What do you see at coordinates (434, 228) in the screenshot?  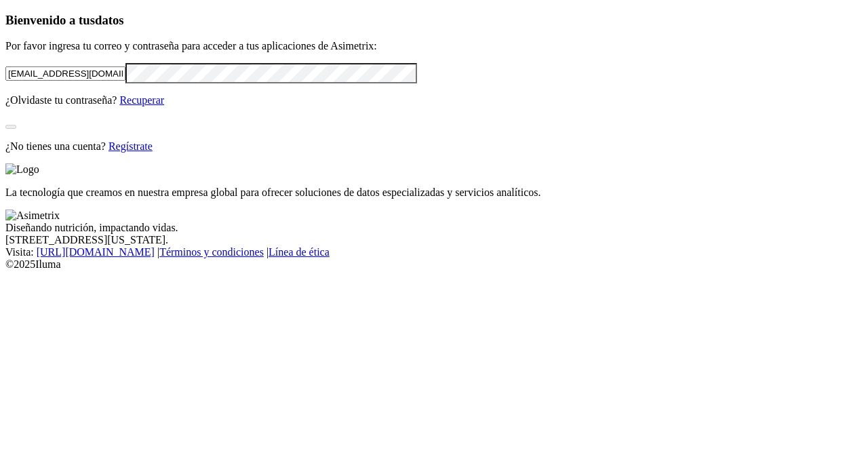 I see `div: Diseñando nutrición, impactando vidas.` at bounding box center [434, 228].